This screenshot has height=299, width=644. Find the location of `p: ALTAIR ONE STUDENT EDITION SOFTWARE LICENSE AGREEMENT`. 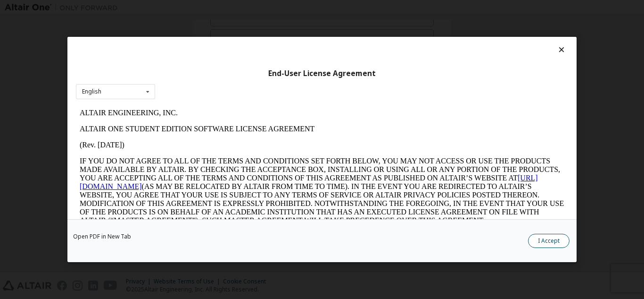

p: ALTAIR ONE STUDENT EDITION SOFTWARE LICENSE AGREEMENT is located at coordinates (246, 24).